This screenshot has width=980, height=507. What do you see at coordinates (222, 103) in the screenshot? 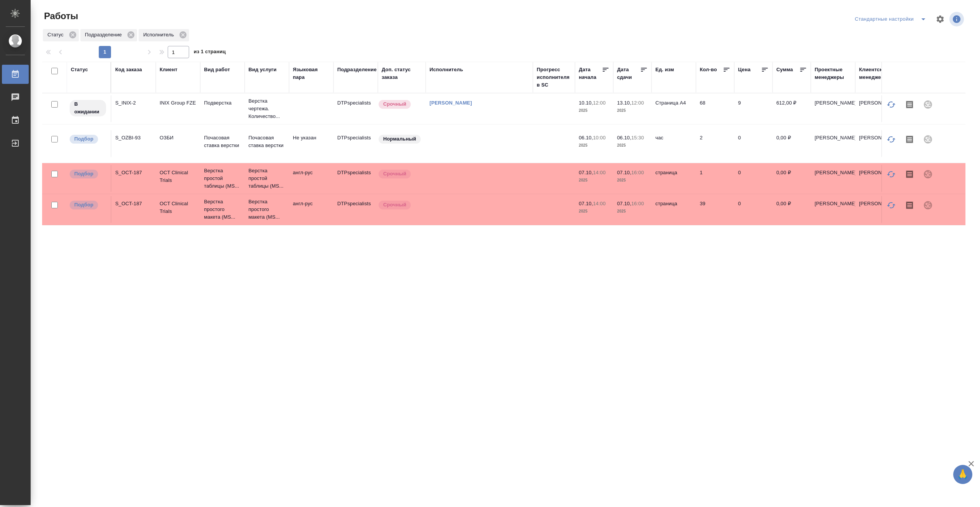
I see `p: Подверстка` at bounding box center [222, 103].